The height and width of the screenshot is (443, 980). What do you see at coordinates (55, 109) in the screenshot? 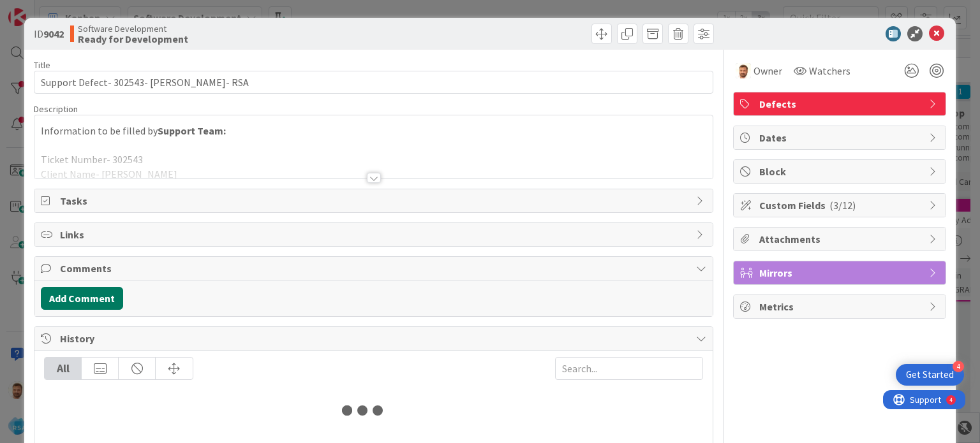
I see `span: Description` at bounding box center [55, 109].